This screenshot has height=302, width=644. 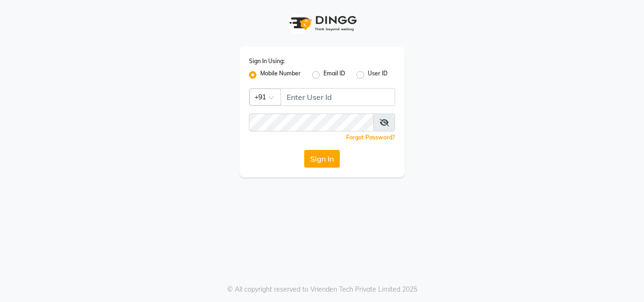 What do you see at coordinates (267, 62) in the screenshot?
I see `label: Sign In Using:` at bounding box center [267, 62].